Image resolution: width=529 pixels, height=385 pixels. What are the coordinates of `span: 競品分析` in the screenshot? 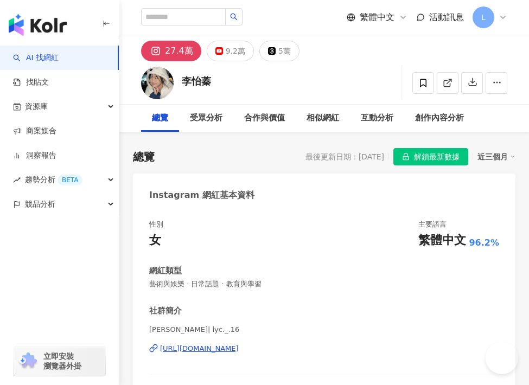 It's located at (40, 204).